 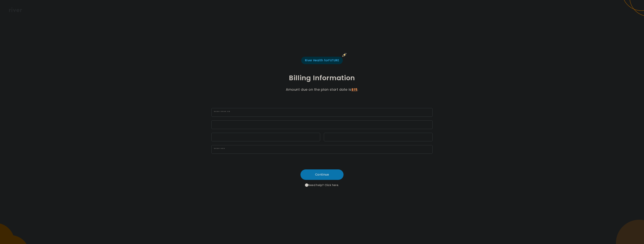 What do you see at coordinates (322, 112) in the screenshot?
I see `input: cardName` at bounding box center [322, 112].